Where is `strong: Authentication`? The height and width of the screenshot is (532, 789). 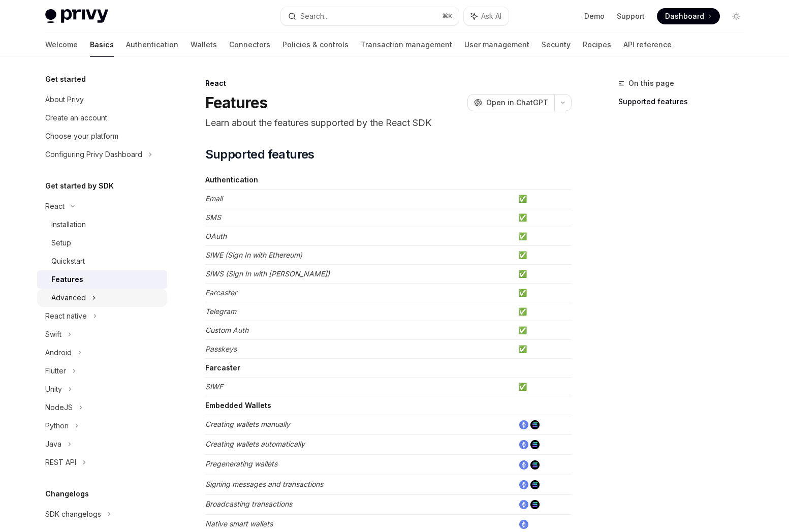
strong: Authentication is located at coordinates (232, 179).